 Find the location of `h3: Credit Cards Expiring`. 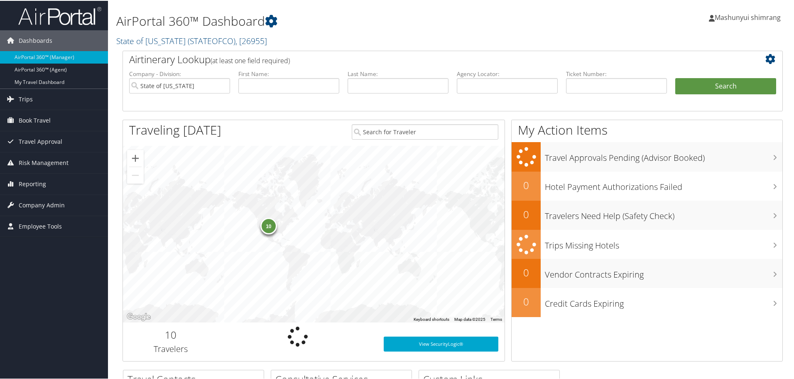

h3: Credit Cards Expiring is located at coordinates (663, 301).